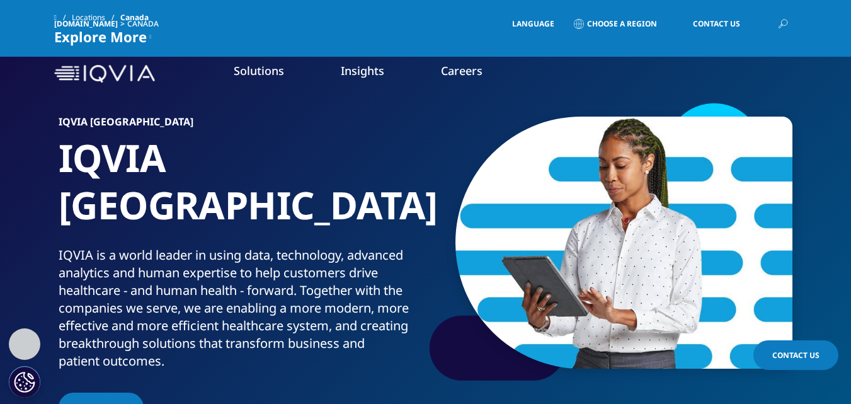 This screenshot has width=851, height=404. I want to click on a: Insights, so click(362, 71).